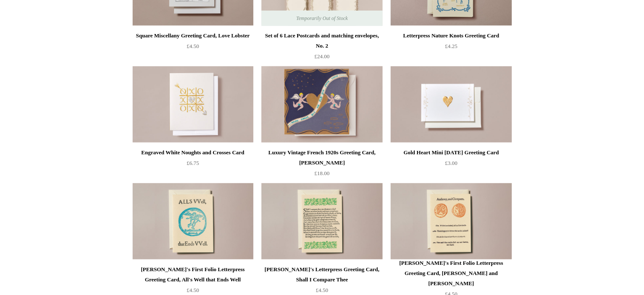 The image size is (644, 295). I want to click on span: £4.25, so click(451, 46).